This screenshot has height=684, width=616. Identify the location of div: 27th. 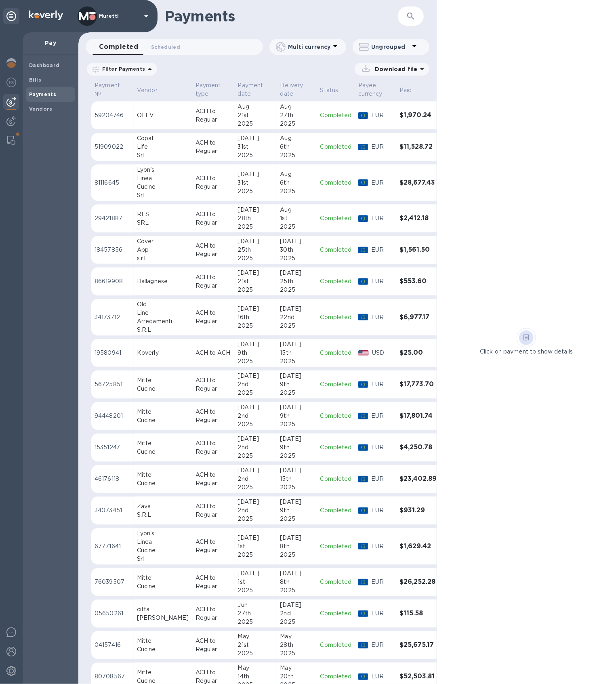
(296, 115).